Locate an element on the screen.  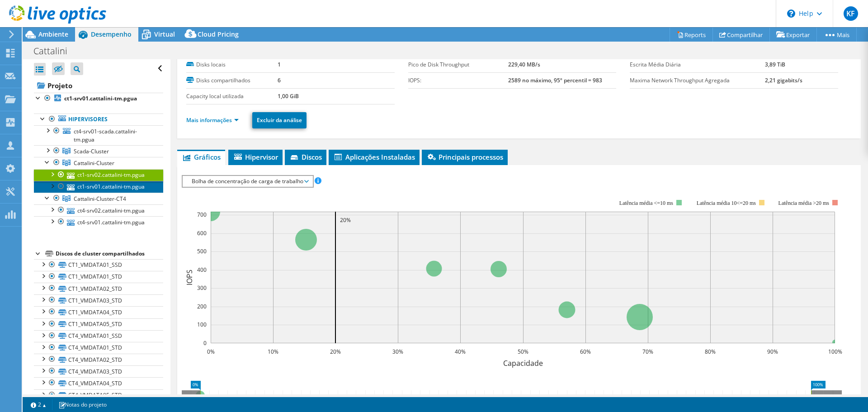
span: Desempenho is located at coordinates (111, 34).